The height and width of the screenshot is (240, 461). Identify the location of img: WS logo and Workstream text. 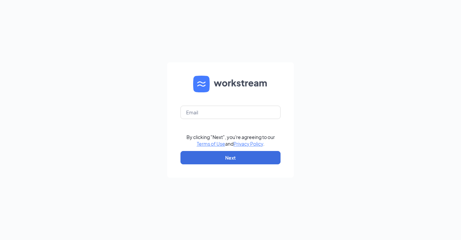
(230, 84).